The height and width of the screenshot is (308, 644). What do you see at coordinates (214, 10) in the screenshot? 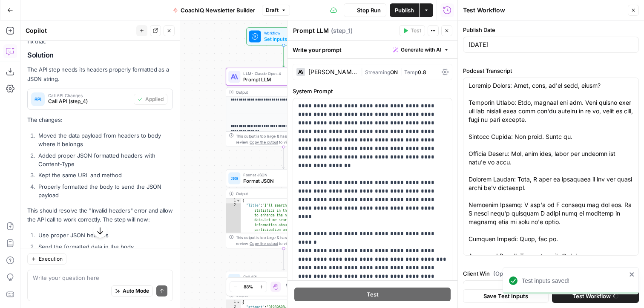
I see `button: CoachIQ Newsletter Builder` at bounding box center [214, 10].